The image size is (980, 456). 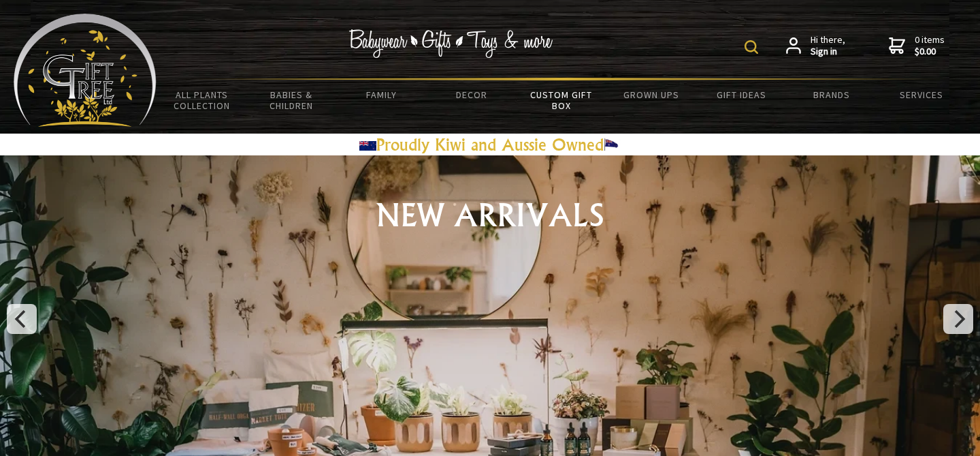 I want to click on button: Previous, so click(x=22, y=319).